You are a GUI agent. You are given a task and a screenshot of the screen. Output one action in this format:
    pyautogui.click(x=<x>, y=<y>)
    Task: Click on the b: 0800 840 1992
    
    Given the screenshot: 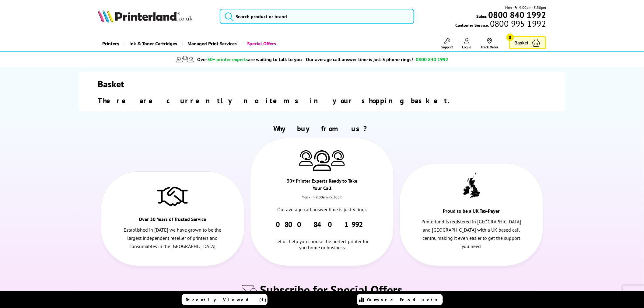 What is the action you would take?
    pyautogui.click(x=518, y=15)
    